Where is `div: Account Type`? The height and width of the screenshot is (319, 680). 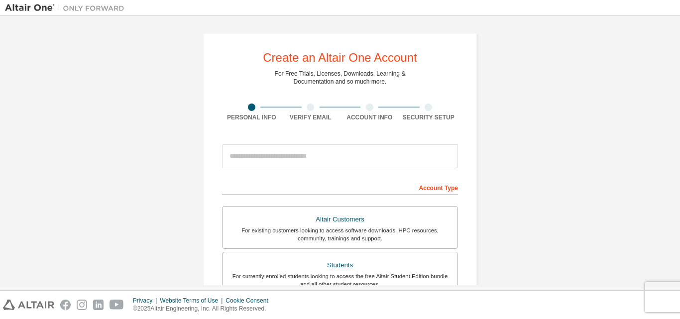
div: Account Type is located at coordinates (340, 187).